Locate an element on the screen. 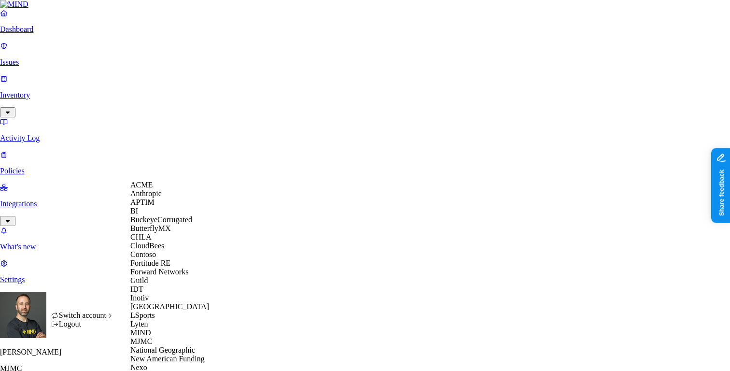  span: Guild is located at coordinates (139, 280).